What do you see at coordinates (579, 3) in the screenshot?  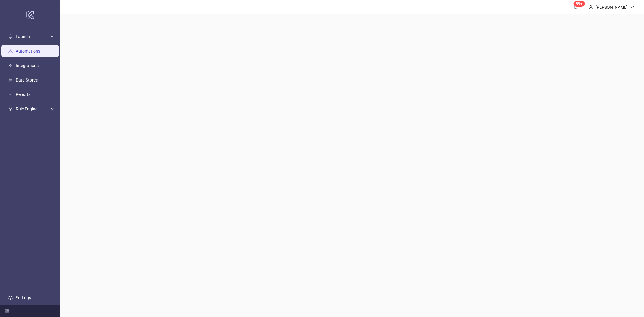 I see `sup: 141` at bounding box center [579, 3].